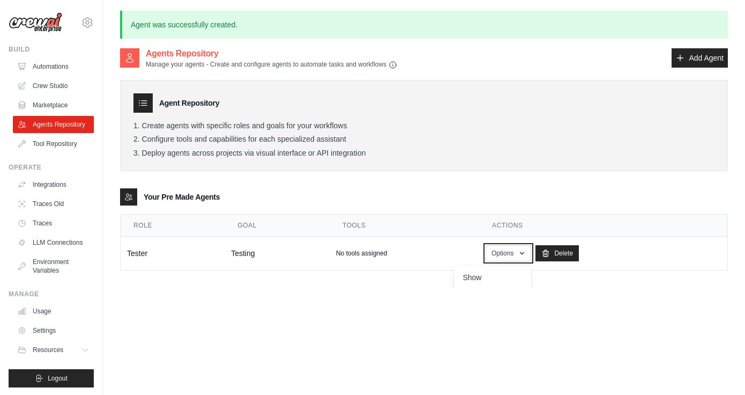 This screenshot has width=745, height=395. What do you see at coordinates (48, 350) in the screenshot?
I see `span: Resources` at bounding box center [48, 350].